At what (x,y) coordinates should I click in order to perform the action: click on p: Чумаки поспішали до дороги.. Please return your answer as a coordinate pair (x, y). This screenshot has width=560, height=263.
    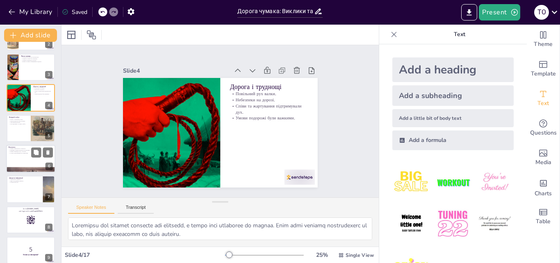
    Looking at the image, I should click on (37, 60).